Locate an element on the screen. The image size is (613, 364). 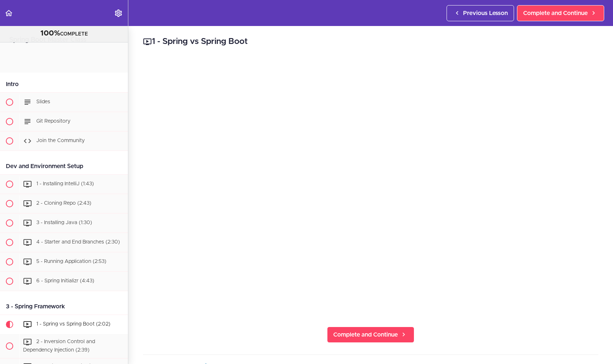
span: 1 - Spring vs Spring Boot (2:02) is located at coordinates (73, 324).